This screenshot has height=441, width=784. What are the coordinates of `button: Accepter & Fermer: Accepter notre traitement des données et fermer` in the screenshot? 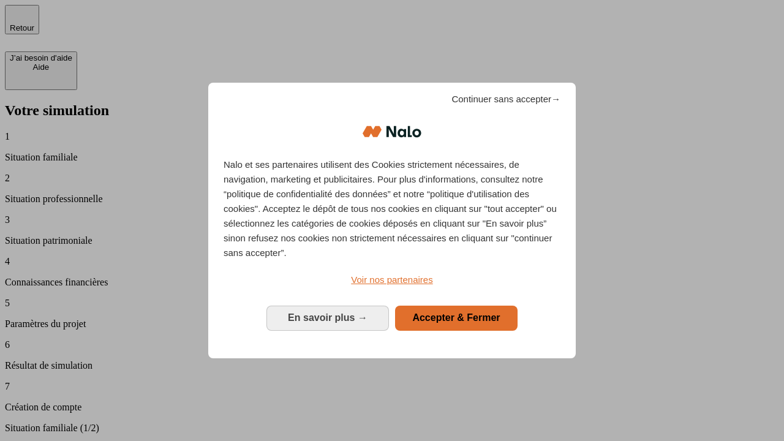 It's located at (456, 318).